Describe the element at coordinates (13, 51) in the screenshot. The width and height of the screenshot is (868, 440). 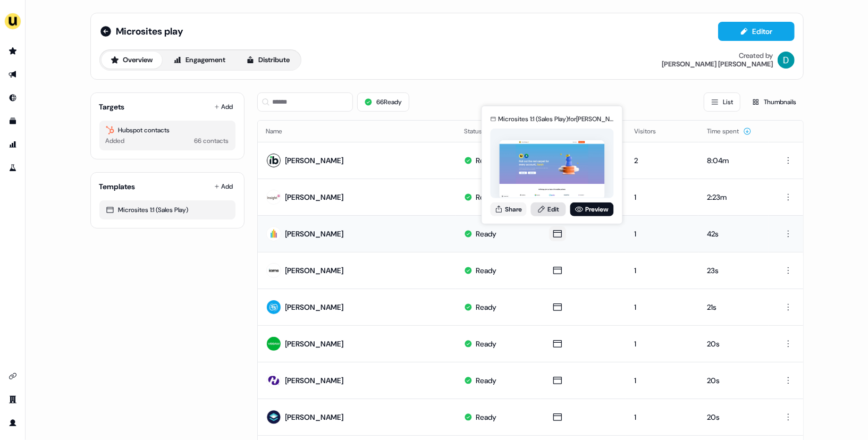
I see `a: Go to prospects` at that location.